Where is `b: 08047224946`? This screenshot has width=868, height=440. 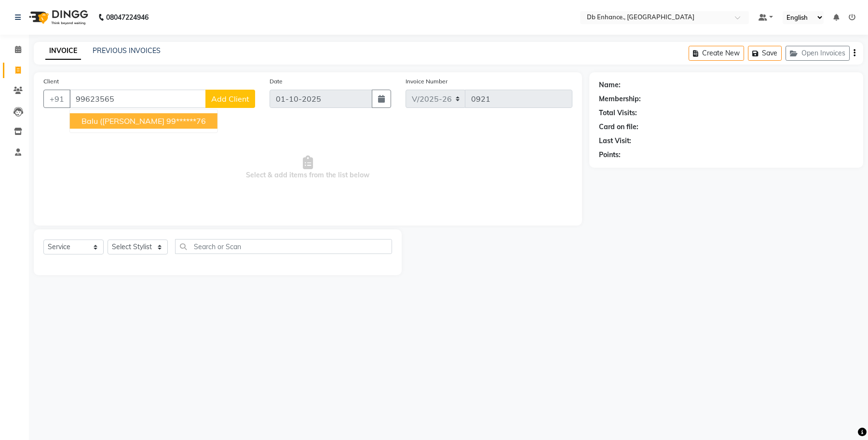
b: 08047224946 is located at coordinates (127, 18).